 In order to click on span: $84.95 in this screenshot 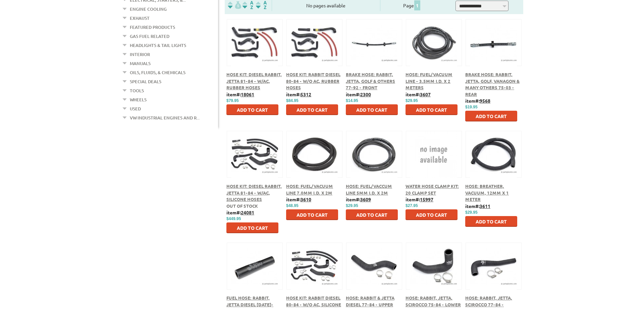, I will do `click(292, 101)`.